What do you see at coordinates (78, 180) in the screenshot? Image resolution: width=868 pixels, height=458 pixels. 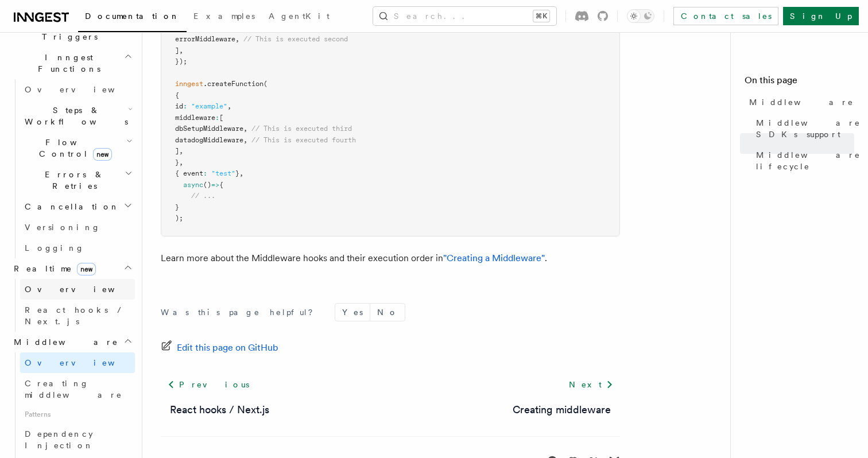 I see `button: Errors & Retries` at bounding box center [78, 180].